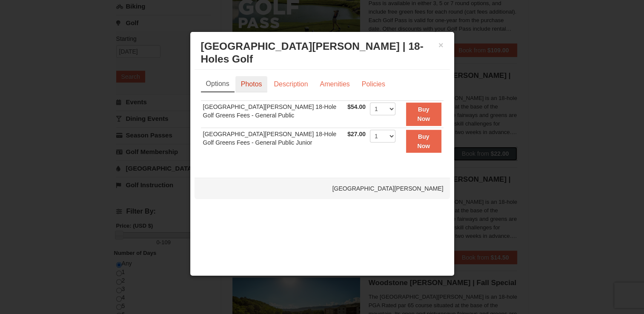 This screenshot has height=314, width=644. I want to click on a: Description, so click(291, 84).